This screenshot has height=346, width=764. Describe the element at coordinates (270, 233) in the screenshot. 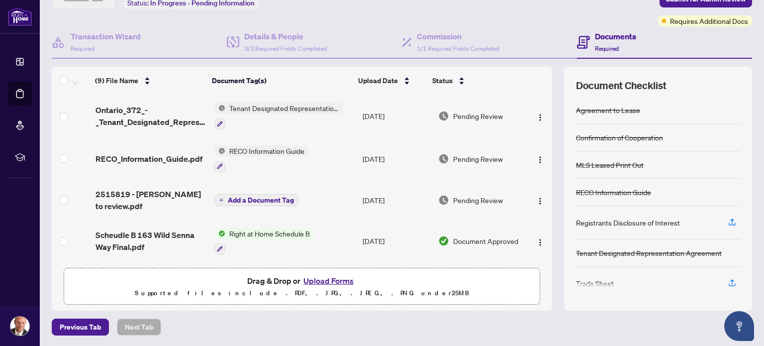

I see `span: Right at Home Schedule B` at that location.